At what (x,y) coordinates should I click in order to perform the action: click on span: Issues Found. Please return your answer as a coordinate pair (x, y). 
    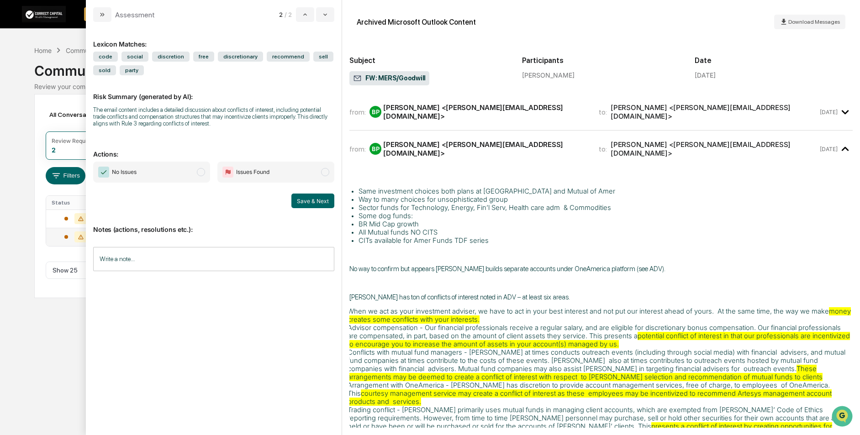
    Looking at the image, I should click on (253, 172).